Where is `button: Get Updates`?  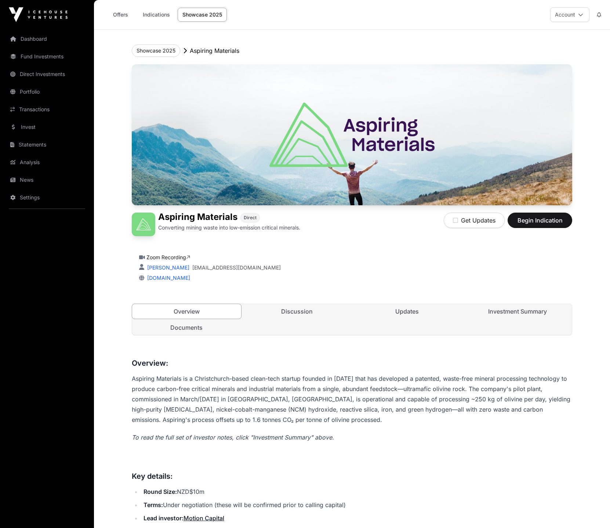
button: Get Updates is located at coordinates (474, 220).